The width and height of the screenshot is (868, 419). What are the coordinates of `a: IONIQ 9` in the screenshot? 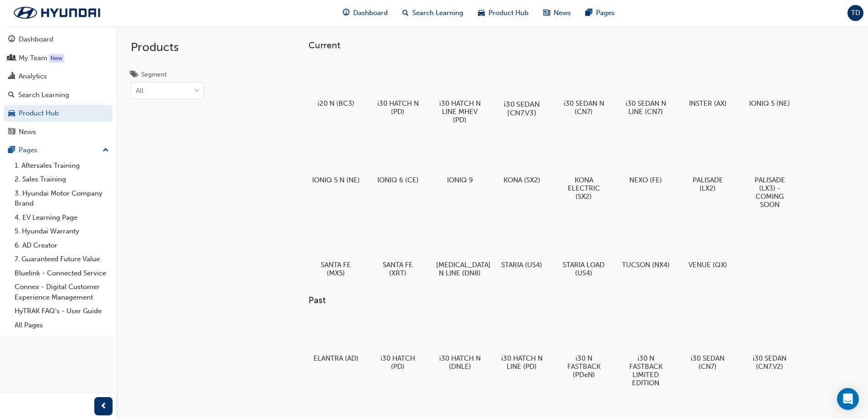 It's located at (460, 161).